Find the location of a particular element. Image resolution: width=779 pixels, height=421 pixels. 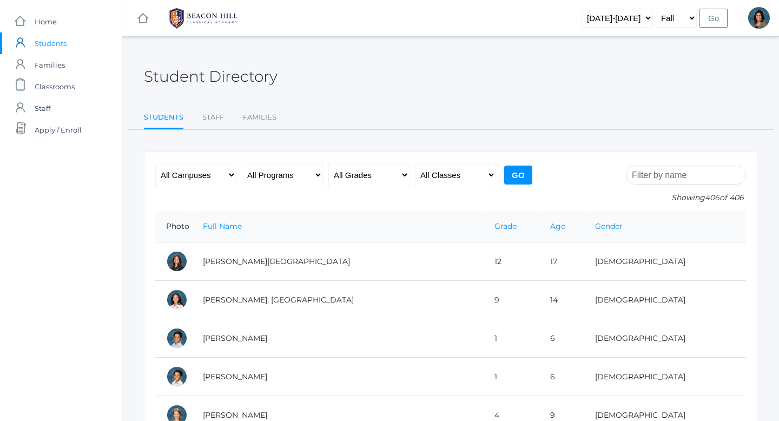

h2: Student Directory is located at coordinates (210, 76).